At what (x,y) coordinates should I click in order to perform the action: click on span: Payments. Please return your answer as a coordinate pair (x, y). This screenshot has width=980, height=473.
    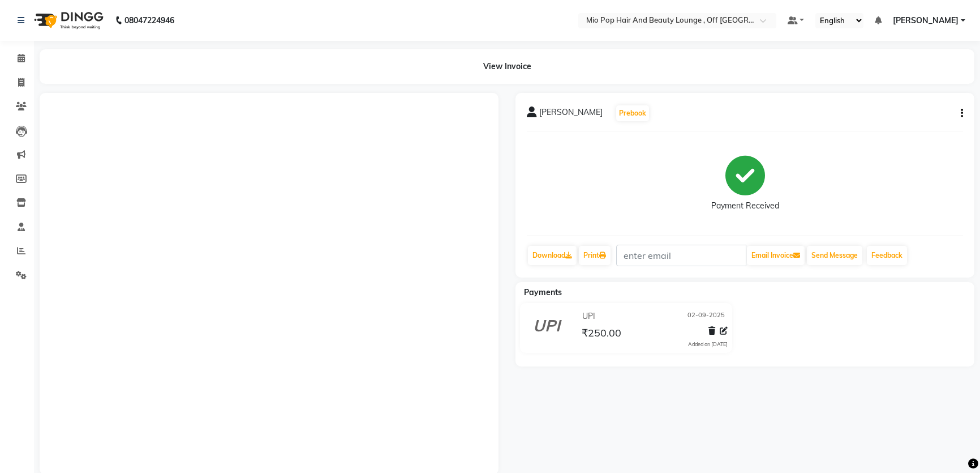
    Looking at the image, I should click on (542, 292).